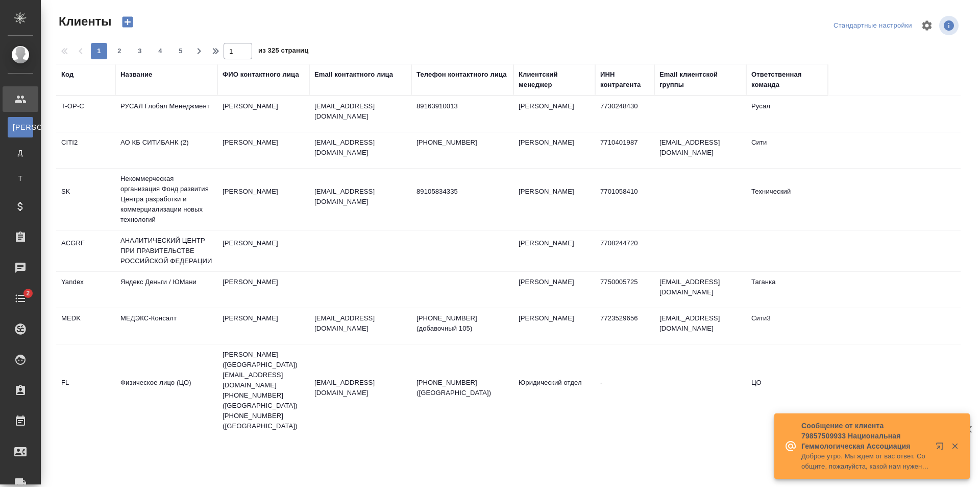 This screenshot has width=980, height=487. I want to click on div: ИНН контрагента, so click(625, 80).